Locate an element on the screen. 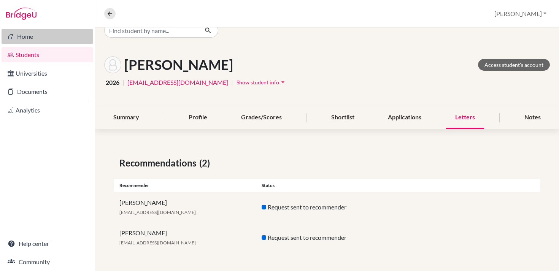  a: Community is located at coordinates (47, 262).